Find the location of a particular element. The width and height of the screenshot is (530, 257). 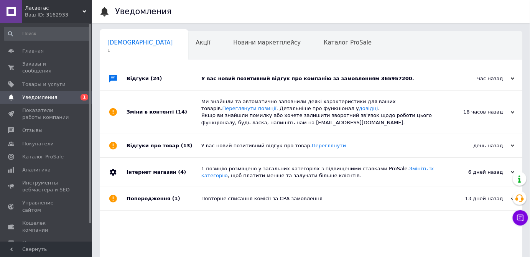

div: час назад is located at coordinates (476, 79).